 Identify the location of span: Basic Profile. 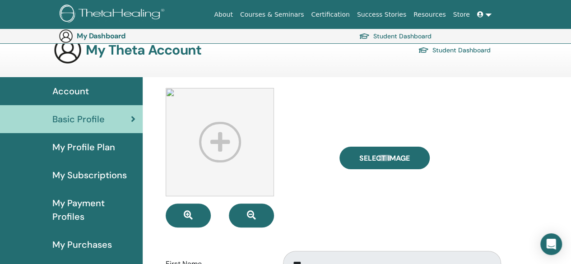
(79, 119).